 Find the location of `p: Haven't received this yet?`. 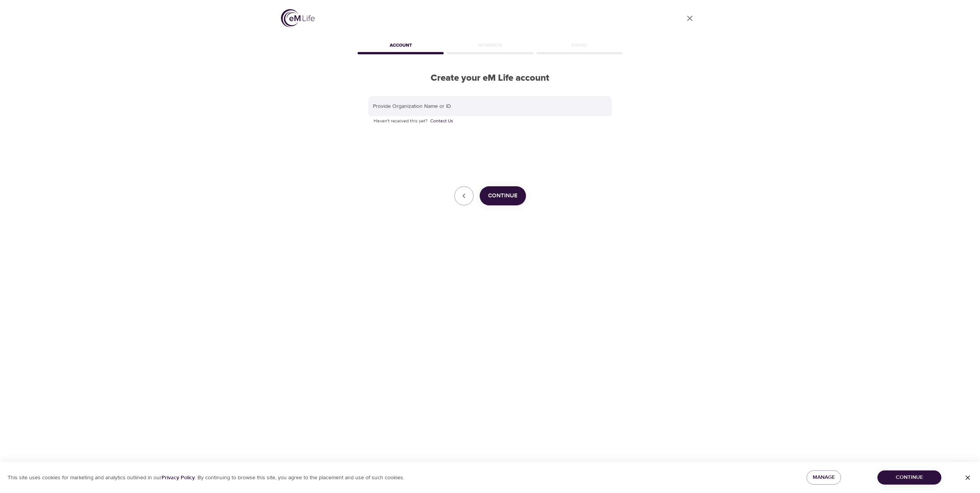

p: Haven't received this yet? is located at coordinates (490, 122).